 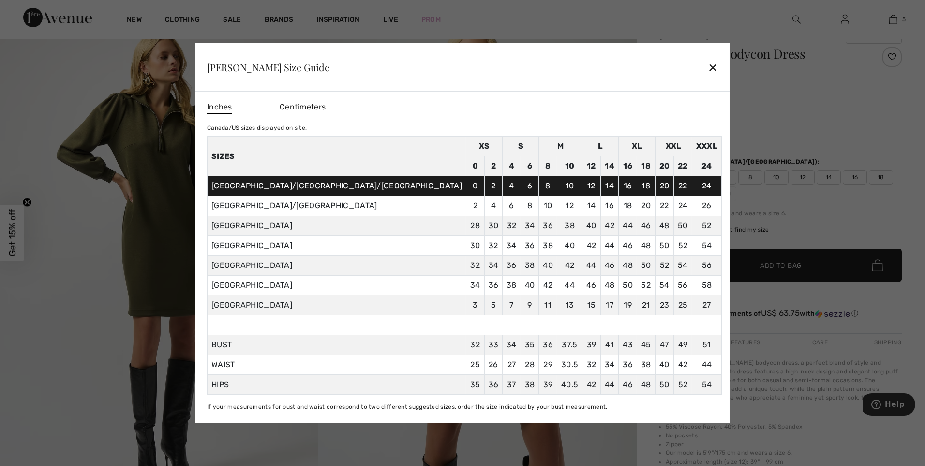 I want to click on span: 41, so click(x=610, y=344).